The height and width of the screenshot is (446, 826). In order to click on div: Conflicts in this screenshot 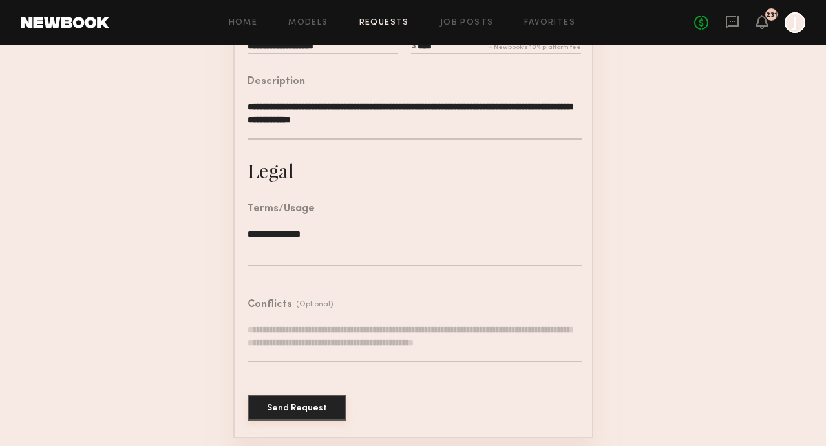, I will do `click(269, 305)`.